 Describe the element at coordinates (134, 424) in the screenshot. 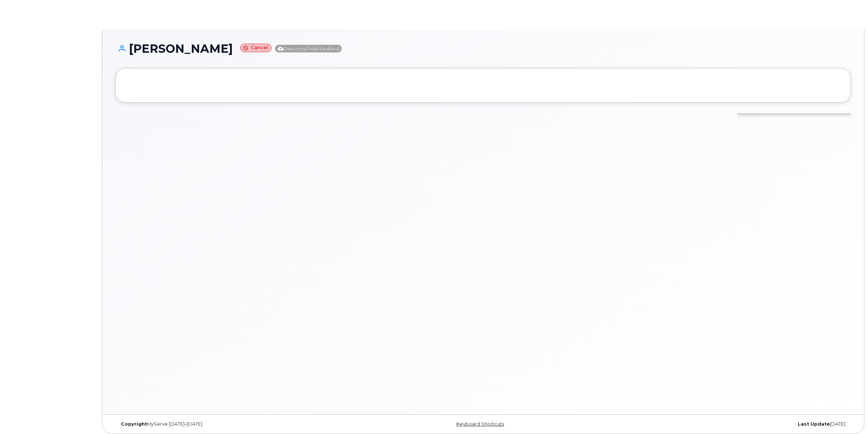

I see `strong: Copyright` at that location.